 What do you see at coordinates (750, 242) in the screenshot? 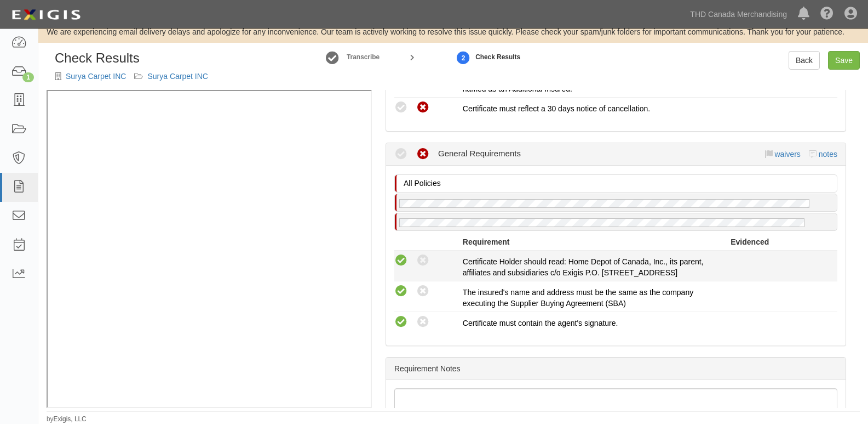
I see `strong: Evidenced` at bounding box center [750, 242].